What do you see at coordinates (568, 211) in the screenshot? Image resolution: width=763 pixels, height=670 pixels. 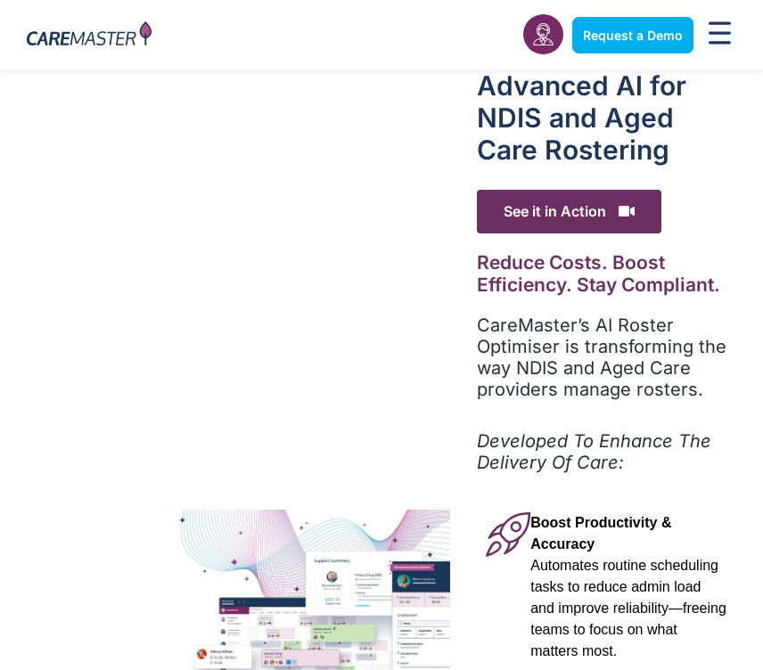 I see `span: See it in Action` at bounding box center [568, 211].